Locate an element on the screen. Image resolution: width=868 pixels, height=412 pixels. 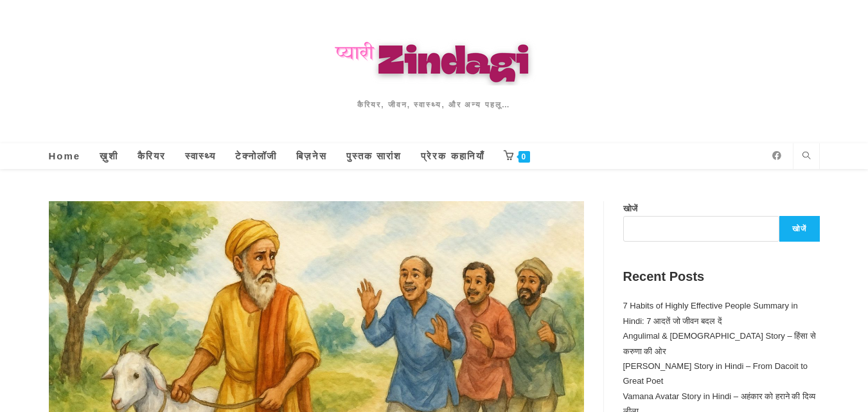
a: टेक्नोलॉजी is located at coordinates (255, 156).